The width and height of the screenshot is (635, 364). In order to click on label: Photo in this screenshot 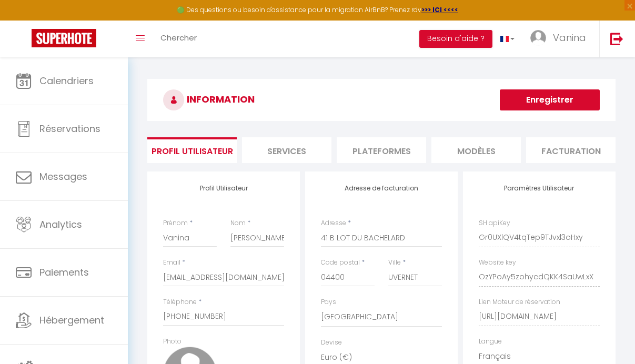, I will do `click(172, 341)`.